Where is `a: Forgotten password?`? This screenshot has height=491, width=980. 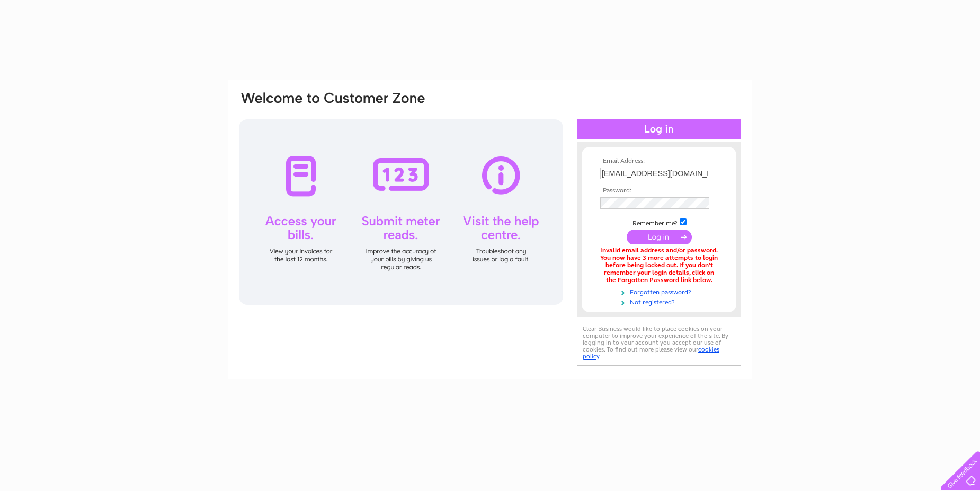 a: Forgotten password? is located at coordinates (660, 291).